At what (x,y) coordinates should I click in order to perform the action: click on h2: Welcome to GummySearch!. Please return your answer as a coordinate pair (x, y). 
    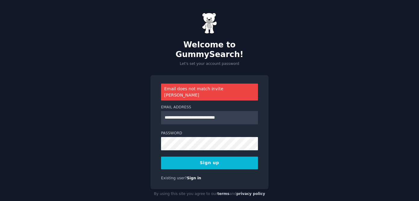
    Looking at the image, I should click on (210, 49).